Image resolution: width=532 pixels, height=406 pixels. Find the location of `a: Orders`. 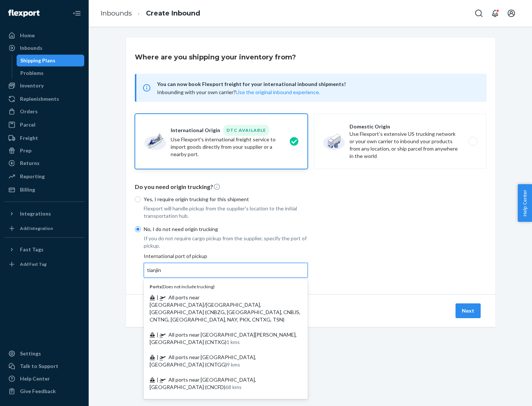

a: Orders is located at coordinates (44, 112).